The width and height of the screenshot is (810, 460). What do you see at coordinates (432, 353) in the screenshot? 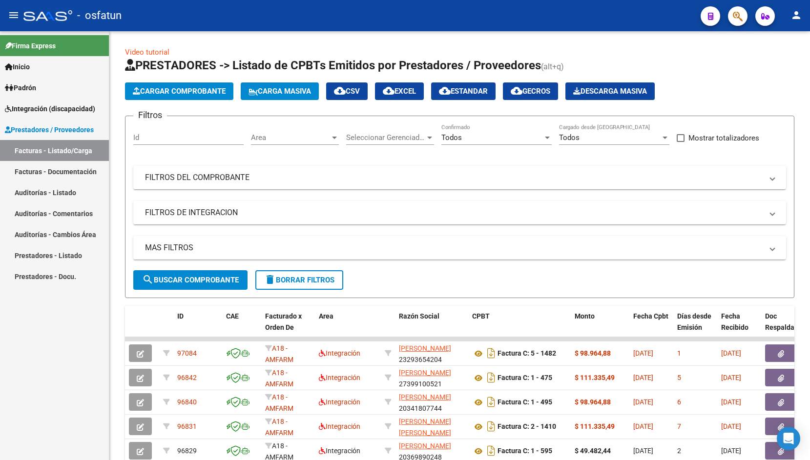
I see `div: 23293654204` at bounding box center [432, 353].